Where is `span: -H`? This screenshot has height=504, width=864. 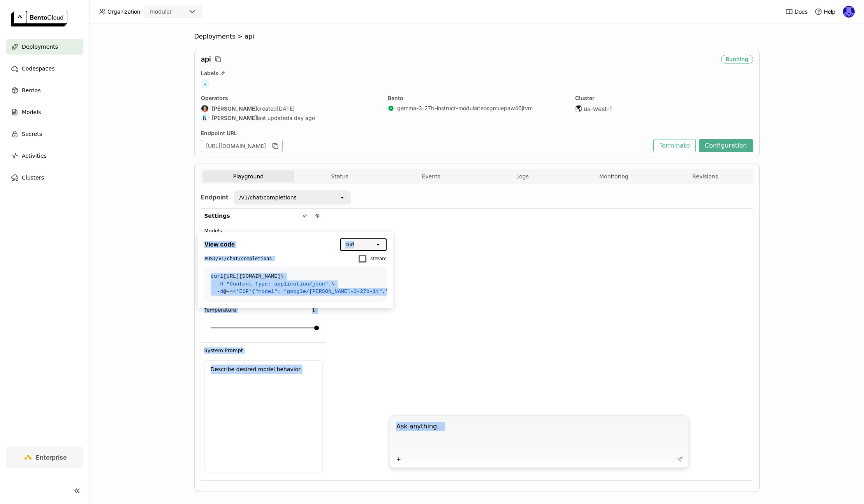 span: -H is located at coordinates (220, 284).